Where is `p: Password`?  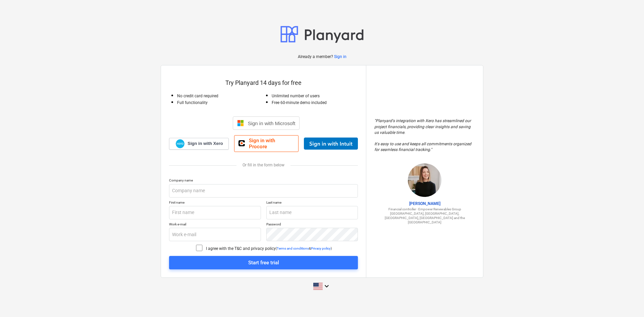 p: Password is located at coordinates (312, 225).